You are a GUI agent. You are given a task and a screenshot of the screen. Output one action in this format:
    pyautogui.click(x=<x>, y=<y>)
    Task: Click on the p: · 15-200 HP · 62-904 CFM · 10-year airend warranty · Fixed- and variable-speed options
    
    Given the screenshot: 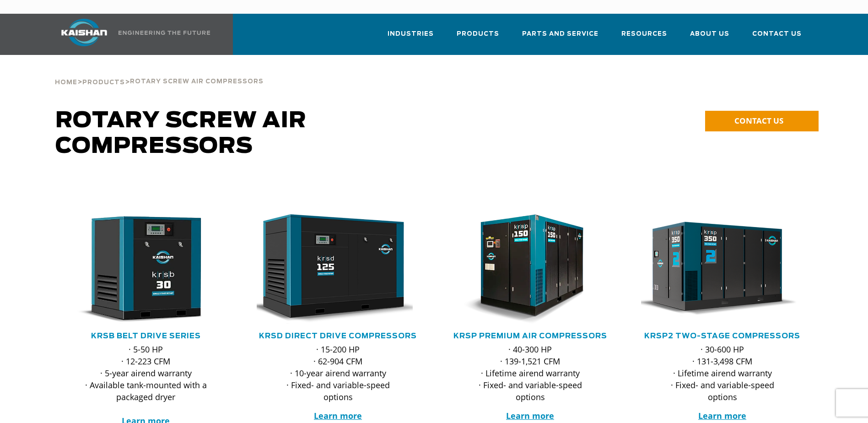 What is the action you would take?
    pyautogui.click(x=338, y=373)
    